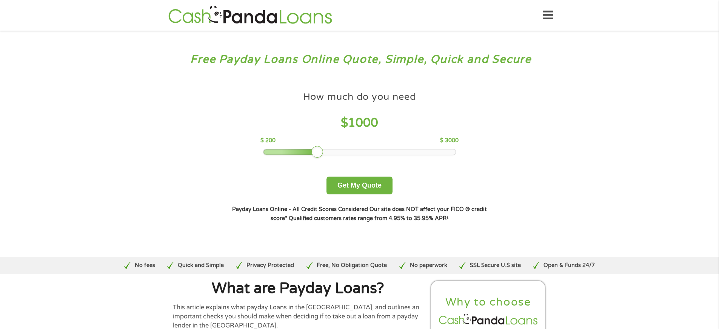  What do you see at coordinates (268, 140) in the screenshot?
I see `p: $ 200` at bounding box center [268, 140].